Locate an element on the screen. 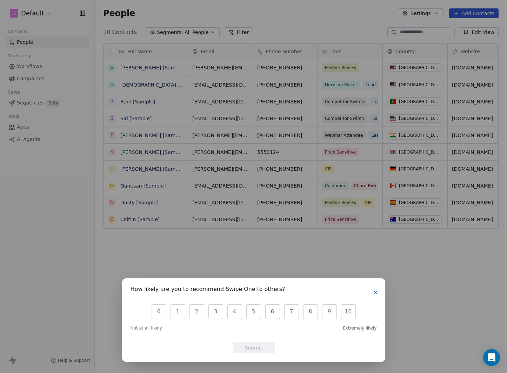 This screenshot has height=373, width=507. button: 10 is located at coordinates (348, 312).